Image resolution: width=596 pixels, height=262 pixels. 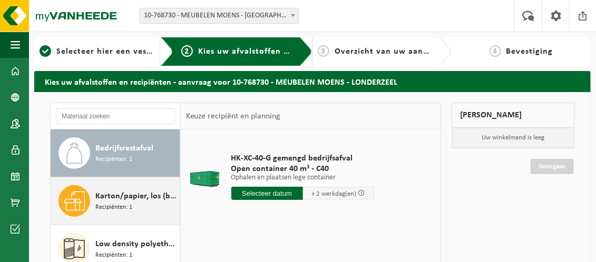 I want to click on input: Selecteer datum, so click(x=267, y=193).